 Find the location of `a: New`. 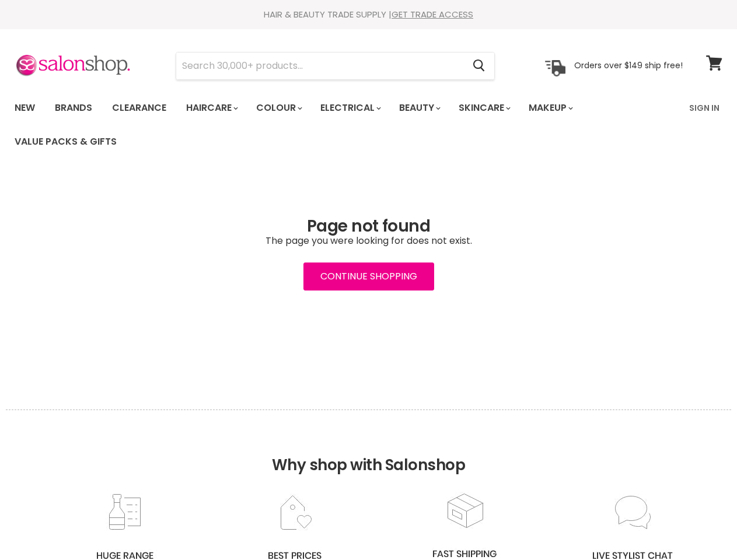

a: New is located at coordinates (25, 108).